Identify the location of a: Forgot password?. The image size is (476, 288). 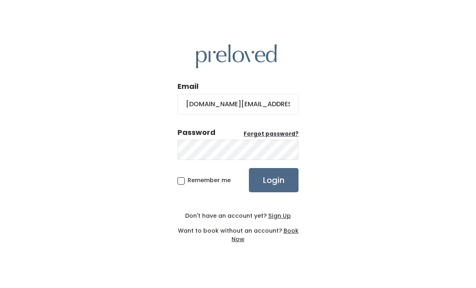
(271, 134).